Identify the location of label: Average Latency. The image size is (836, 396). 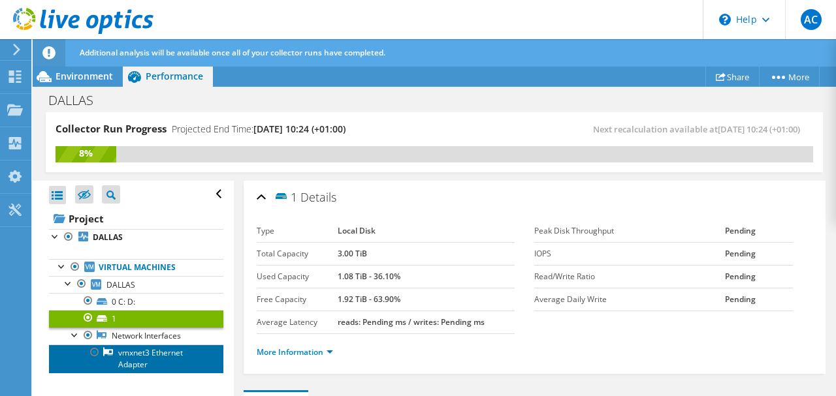
(297, 323).